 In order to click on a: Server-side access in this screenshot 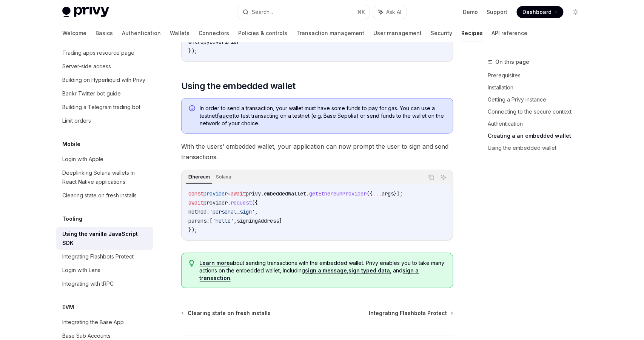, I will do `click(105, 66)`.